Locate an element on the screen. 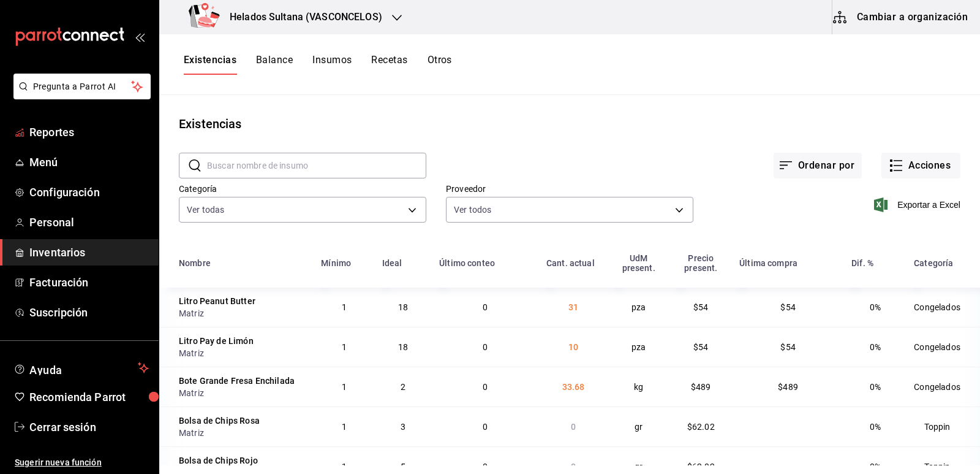  div: Mínimo is located at coordinates (336, 263).